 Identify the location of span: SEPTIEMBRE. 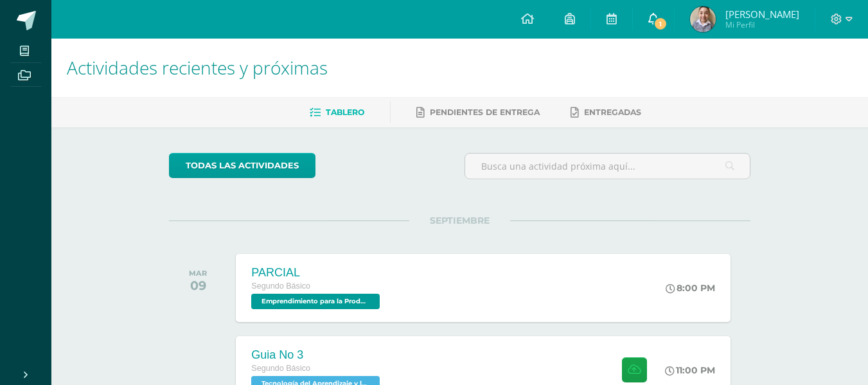
(459, 221).